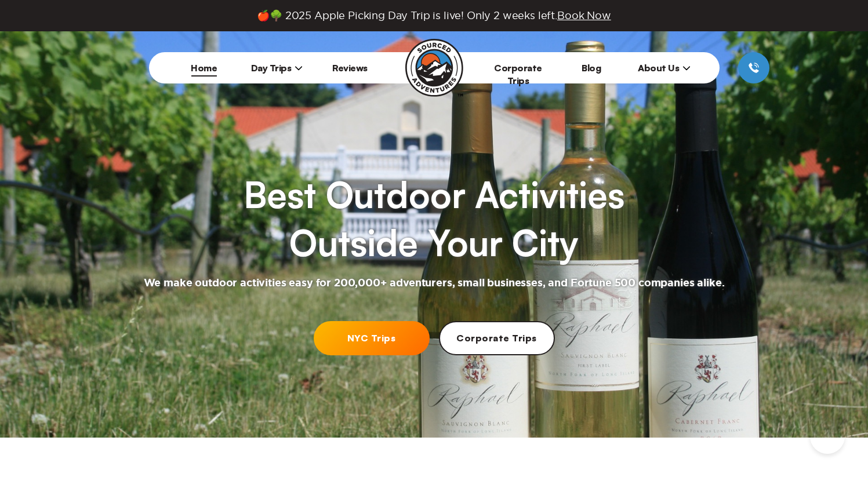 Image resolution: width=868 pixels, height=477 pixels. Describe the element at coordinates (584, 15) in the screenshot. I see `span: Book Now` at that location.